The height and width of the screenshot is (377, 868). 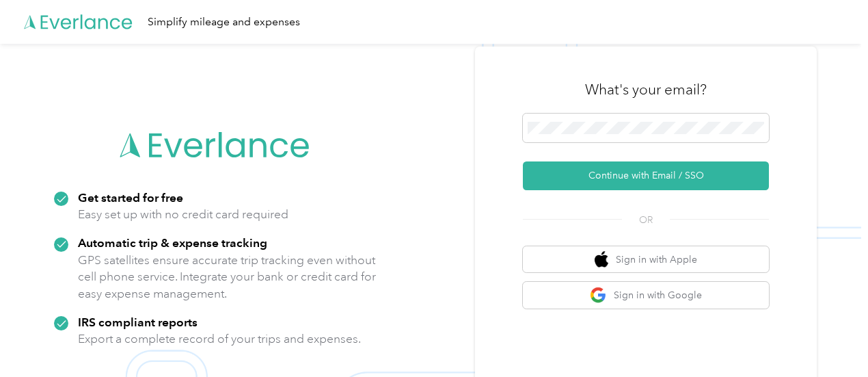 What do you see at coordinates (646, 176) in the screenshot?
I see `button: Continue with Email / SSO` at bounding box center [646, 176].